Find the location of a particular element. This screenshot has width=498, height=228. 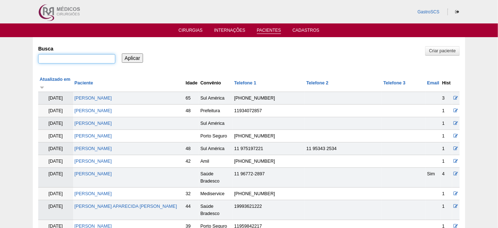

a: Telefone 2 is located at coordinates (317, 83).